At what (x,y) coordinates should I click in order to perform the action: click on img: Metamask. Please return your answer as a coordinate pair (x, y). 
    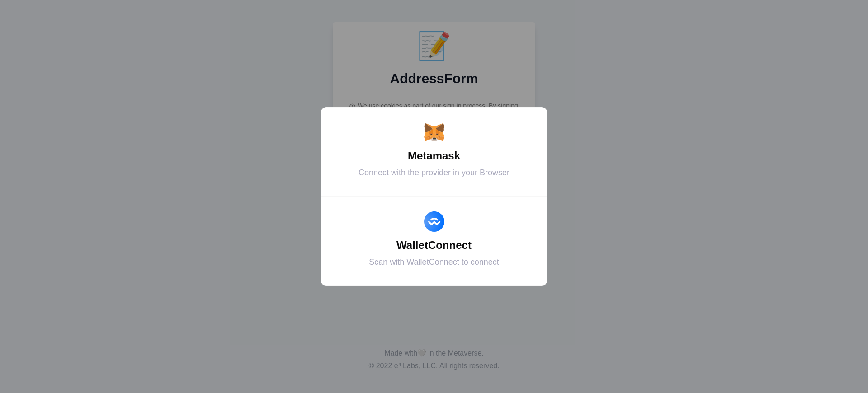
    Looking at the image, I should click on (434, 132).